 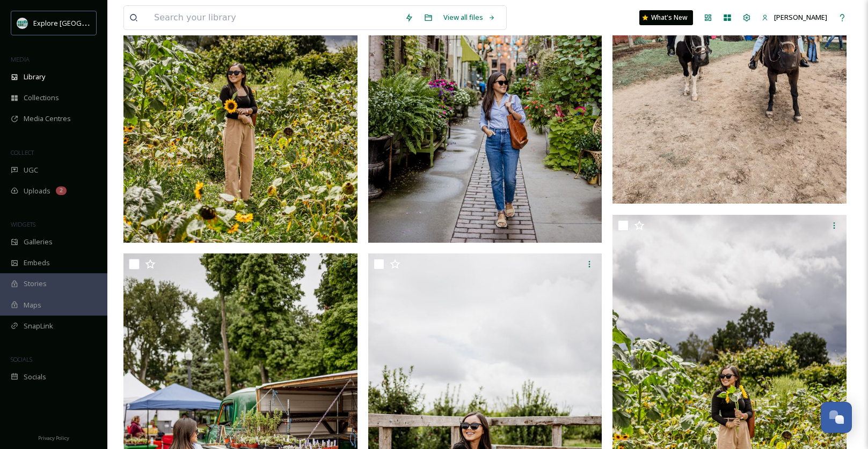 I want to click on button: Open Chat, so click(x=836, y=417).